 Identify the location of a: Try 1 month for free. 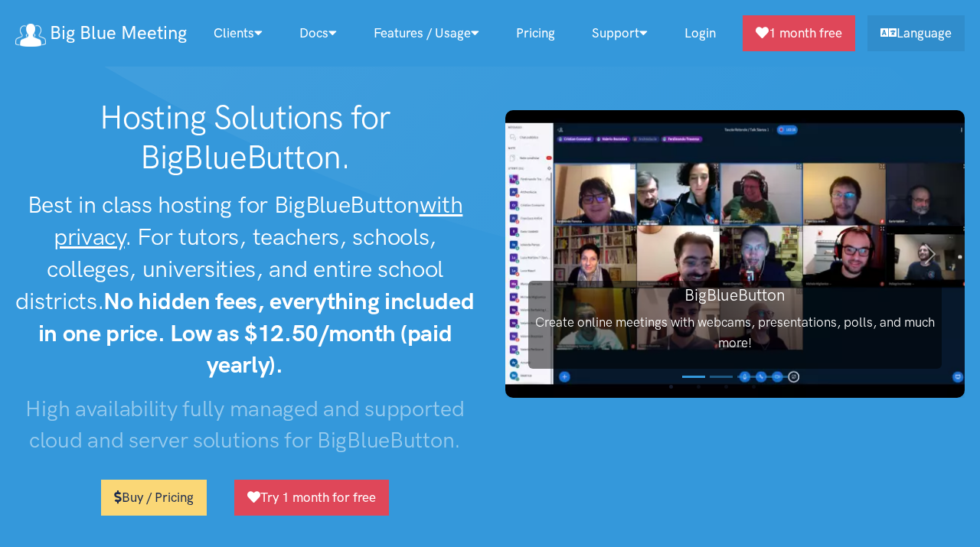
(312, 498).